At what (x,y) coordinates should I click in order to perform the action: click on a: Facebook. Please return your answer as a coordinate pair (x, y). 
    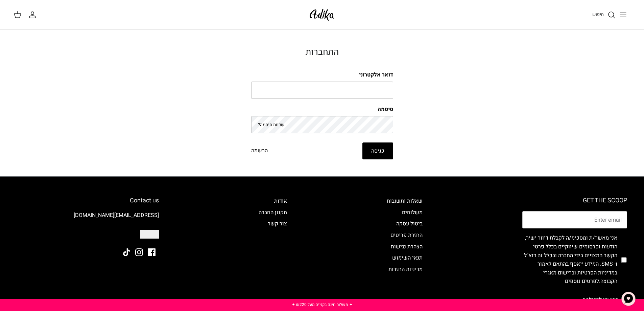
    Looking at the image, I should click on (152, 252).